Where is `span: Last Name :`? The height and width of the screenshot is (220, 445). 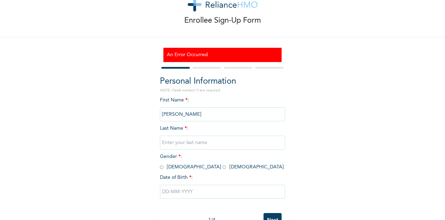
span: Last Name : is located at coordinates (223, 135).